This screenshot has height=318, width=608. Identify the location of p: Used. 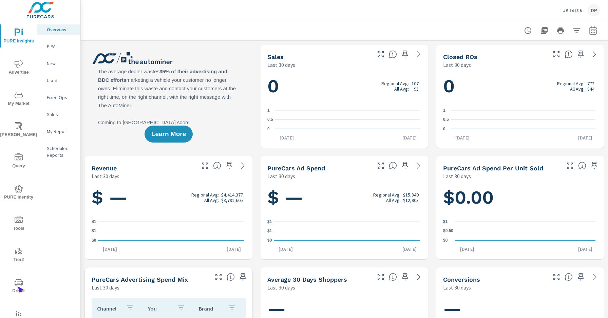
(61, 80).